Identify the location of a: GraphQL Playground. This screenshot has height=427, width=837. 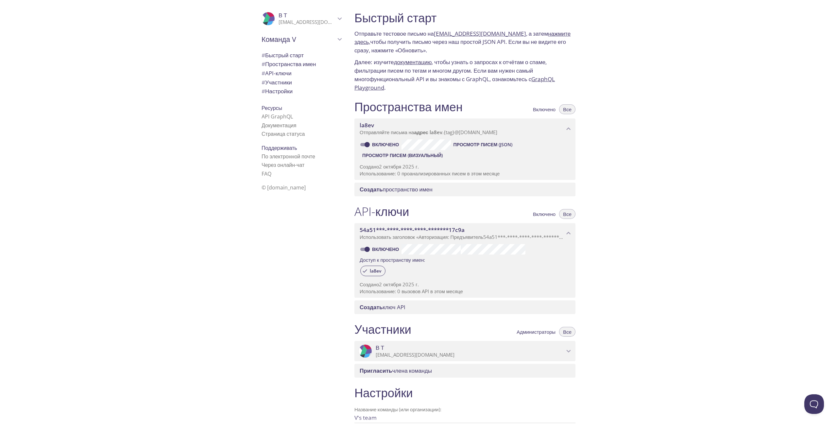
(454, 83).